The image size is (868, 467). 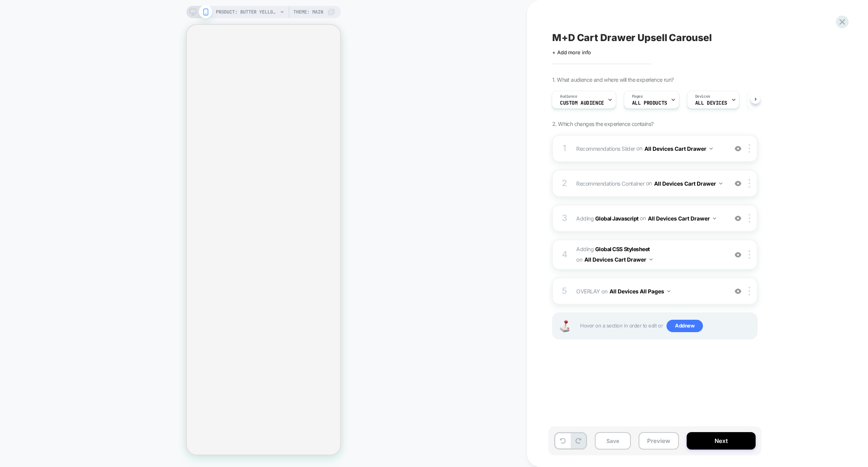 I want to click on span: Recommendations Slider, so click(x=605, y=148).